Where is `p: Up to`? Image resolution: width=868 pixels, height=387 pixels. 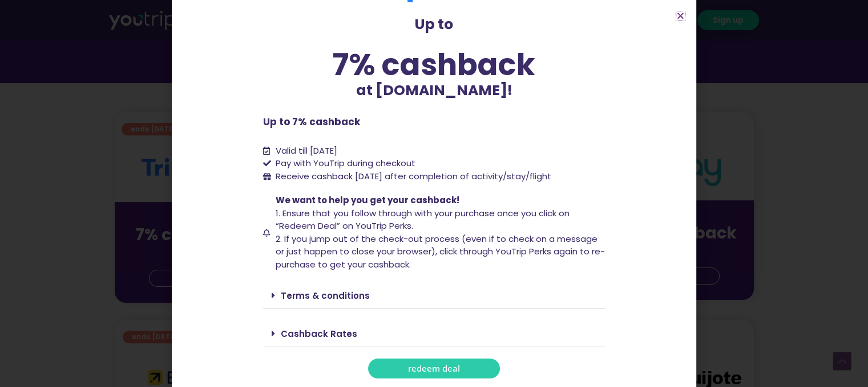
p: Up to is located at coordinates (434, 24).